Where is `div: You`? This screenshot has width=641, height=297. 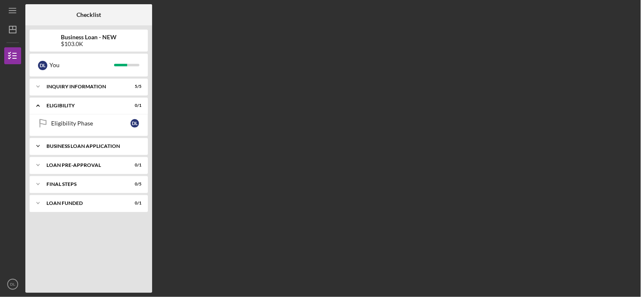
div: You is located at coordinates (82, 65).